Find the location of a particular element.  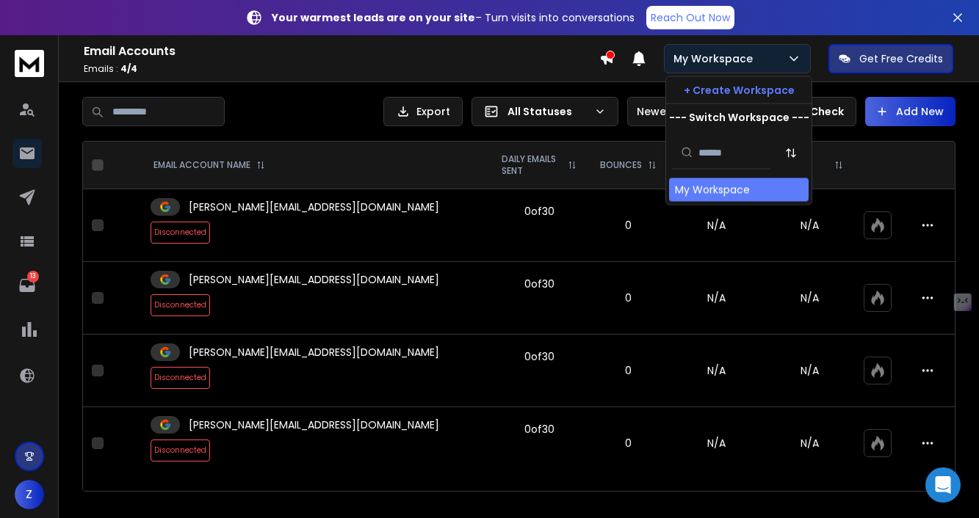

p: My Workspace is located at coordinates (716, 59).